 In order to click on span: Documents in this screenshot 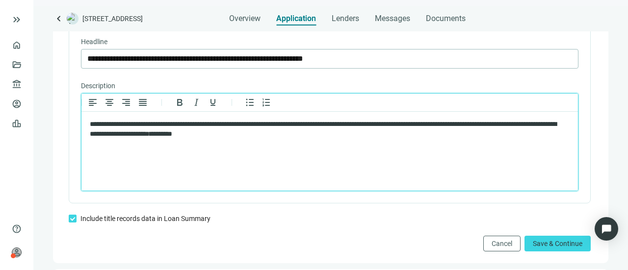, I will do `click(446, 19)`.